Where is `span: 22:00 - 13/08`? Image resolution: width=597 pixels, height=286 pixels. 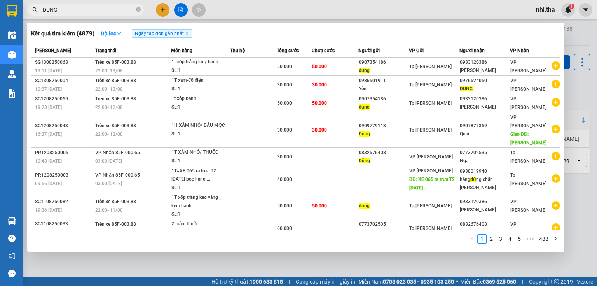
span: 22:00 - 13/08 is located at coordinates (109, 71).